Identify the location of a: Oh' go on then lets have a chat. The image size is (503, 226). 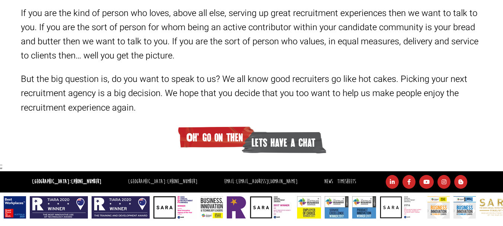
(252, 141).